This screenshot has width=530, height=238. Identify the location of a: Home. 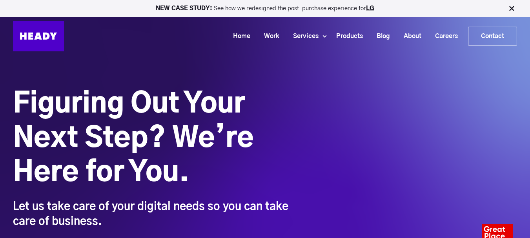
(239, 36).